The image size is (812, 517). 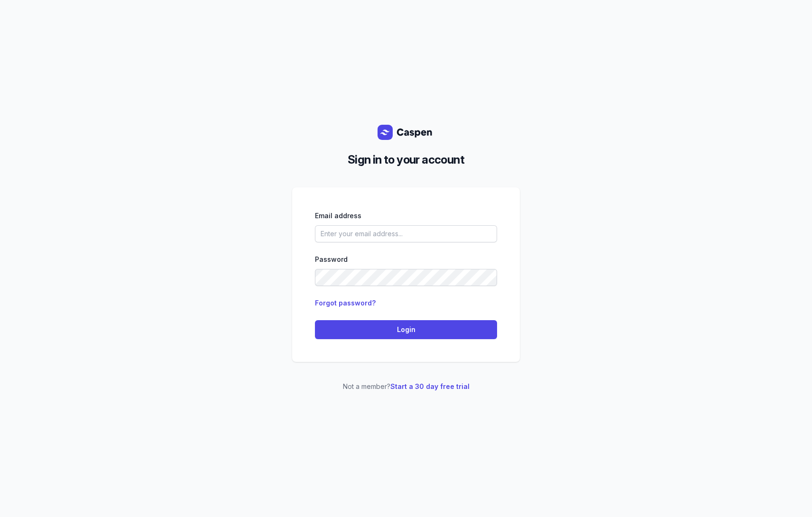 I want to click on div: Email address, so click(x=406, y=216).